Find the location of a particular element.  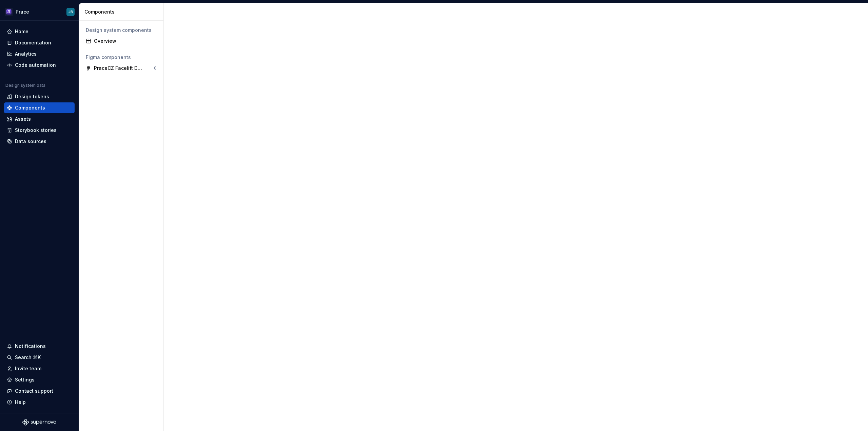

button: Notifications is located at coordinates (39, 346).